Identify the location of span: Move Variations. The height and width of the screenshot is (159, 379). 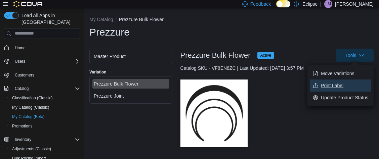
(345, 74).